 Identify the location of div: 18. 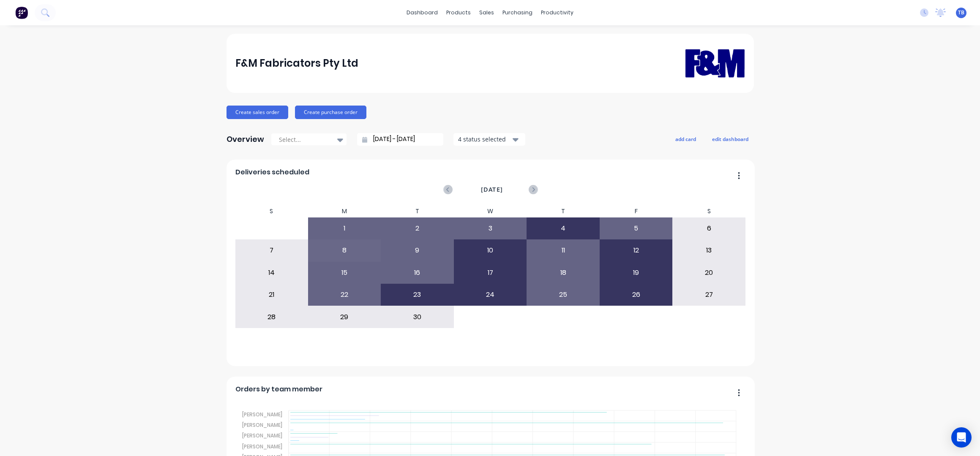
(563, 273).